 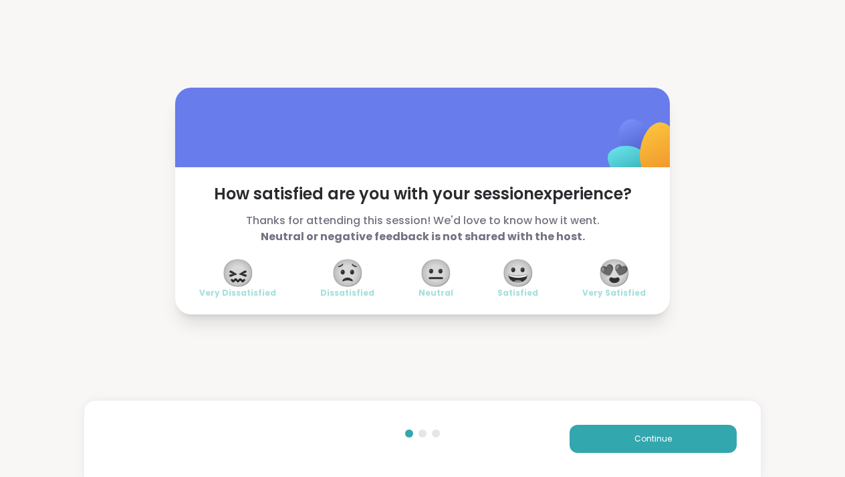 What do you see at coordinates (423, 194) in the screenshot?
I see `span: How satisfied are you with your session experience?` at bounding box center [423, 194].